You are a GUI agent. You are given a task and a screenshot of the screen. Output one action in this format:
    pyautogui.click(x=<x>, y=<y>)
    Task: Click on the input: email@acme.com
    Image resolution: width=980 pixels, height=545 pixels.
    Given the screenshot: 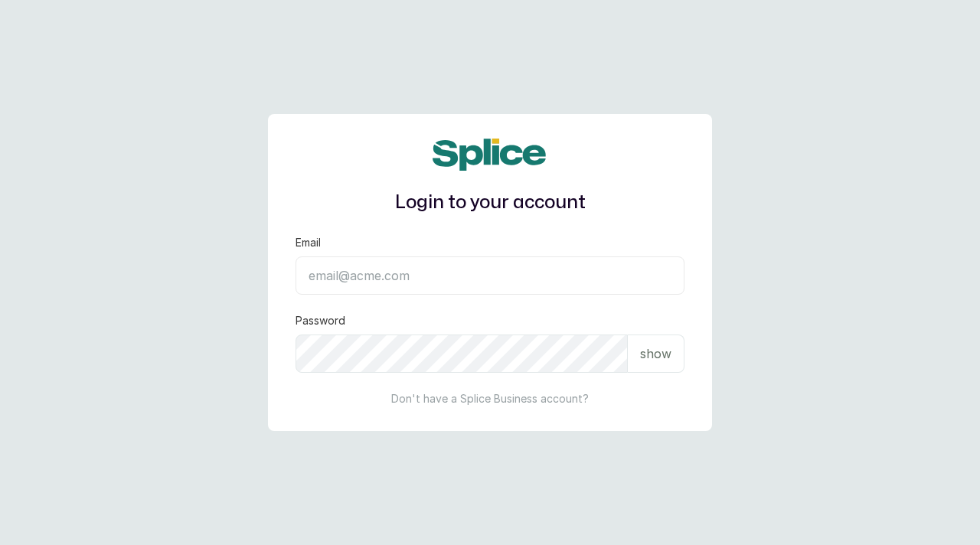 What is the action you would take?
    pyautogui.click(x=490, y=276)
    